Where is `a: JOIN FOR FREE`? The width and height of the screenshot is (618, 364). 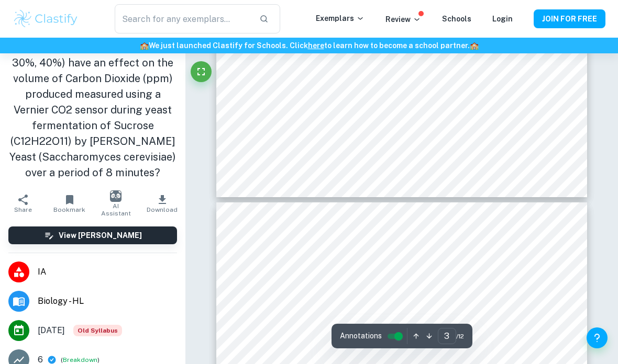
a: JOIN FOR FREE is located at coordinates (569, 19).